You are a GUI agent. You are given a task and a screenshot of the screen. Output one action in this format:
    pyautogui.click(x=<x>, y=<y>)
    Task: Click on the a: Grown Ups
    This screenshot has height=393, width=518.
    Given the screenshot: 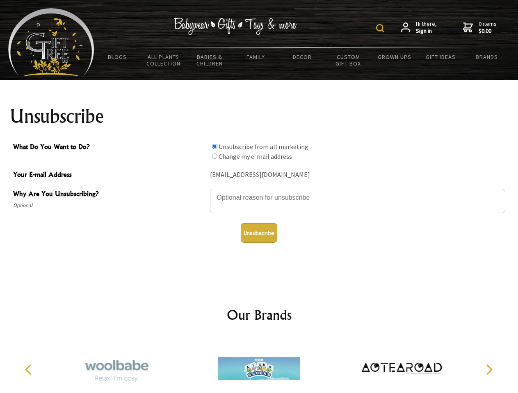 What is the action you would take?
    pyautogui.click(x=394, y=57)
    